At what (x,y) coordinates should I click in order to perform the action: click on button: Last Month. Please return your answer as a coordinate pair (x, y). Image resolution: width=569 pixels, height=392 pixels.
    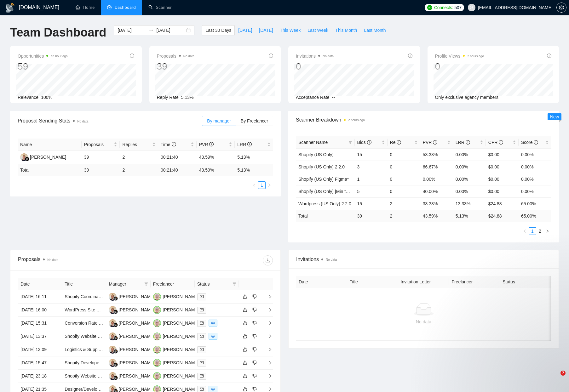
    Looking at the image, I should click on (374, 30).